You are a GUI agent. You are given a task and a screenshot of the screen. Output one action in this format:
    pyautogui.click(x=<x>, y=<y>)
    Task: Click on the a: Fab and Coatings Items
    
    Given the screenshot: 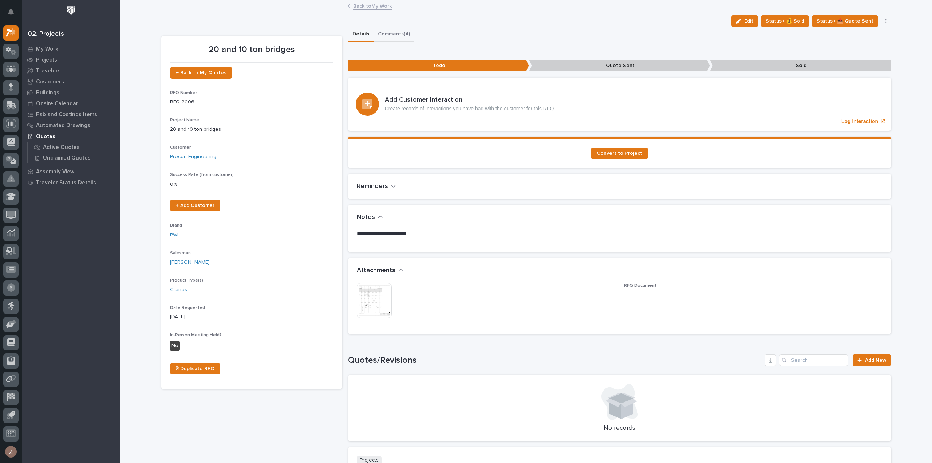 What is the action you would take?
    pyautogui.click(x=71, y=114)
    